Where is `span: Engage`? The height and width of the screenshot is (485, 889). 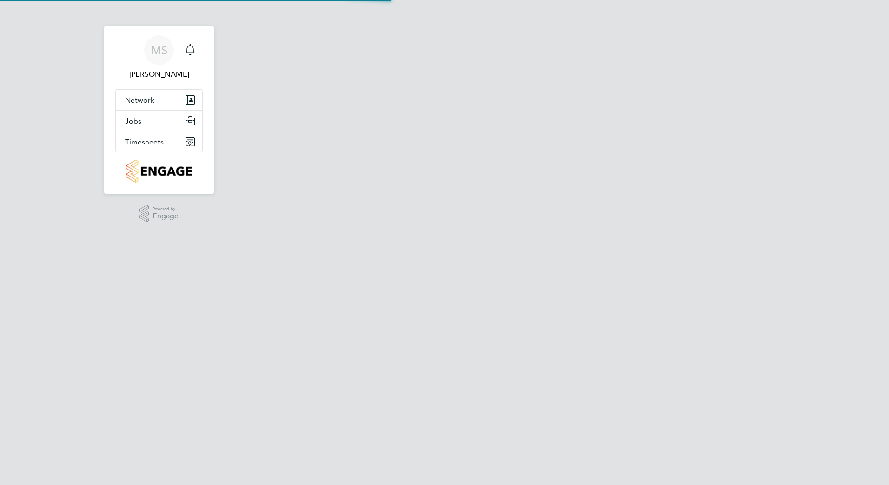 span: Engage is located at coordinates (166, 216).